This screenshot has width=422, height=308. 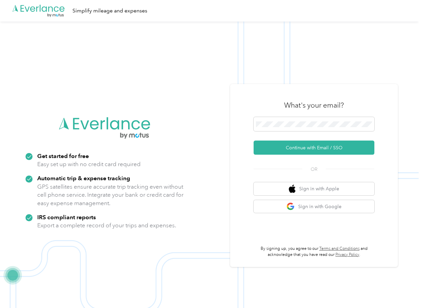 I want to click on p: Export a complete record of your trips and expenses., so click(x=107, y=225).